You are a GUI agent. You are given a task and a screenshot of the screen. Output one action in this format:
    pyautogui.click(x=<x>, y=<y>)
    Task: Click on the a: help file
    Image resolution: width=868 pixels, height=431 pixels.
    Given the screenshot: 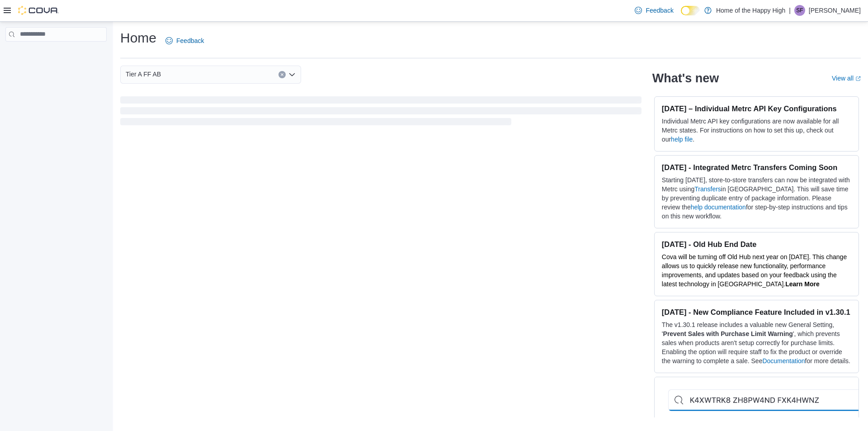 What is the action you would take?
    pyautogui.click(x=682, y=139)
    